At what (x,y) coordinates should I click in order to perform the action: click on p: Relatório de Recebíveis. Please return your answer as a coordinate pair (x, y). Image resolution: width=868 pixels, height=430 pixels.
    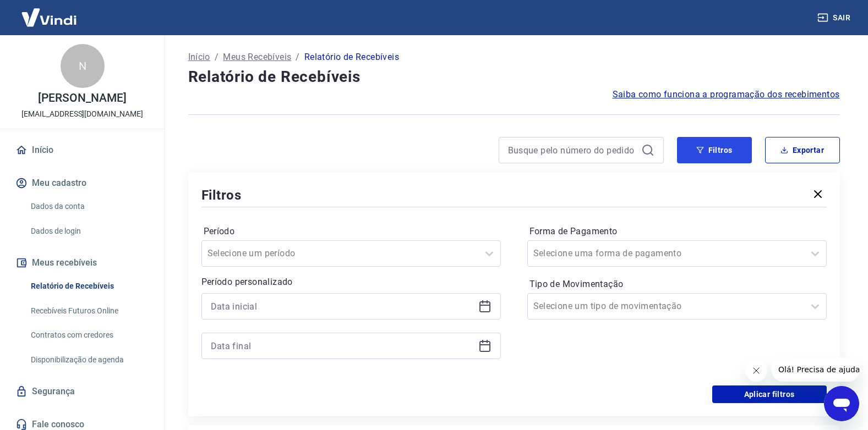
    Looking at the image, I should click on (352, 57).